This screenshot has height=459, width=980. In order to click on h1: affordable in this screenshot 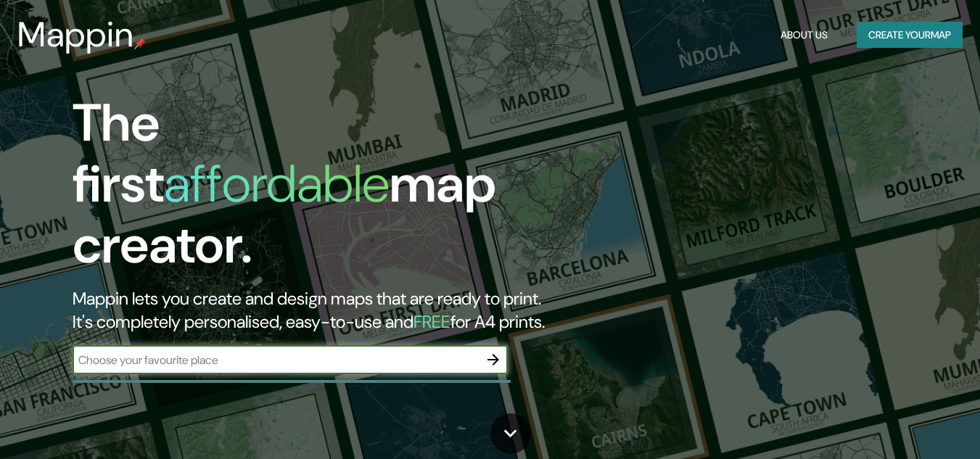, I will do `click(276, 183)`.